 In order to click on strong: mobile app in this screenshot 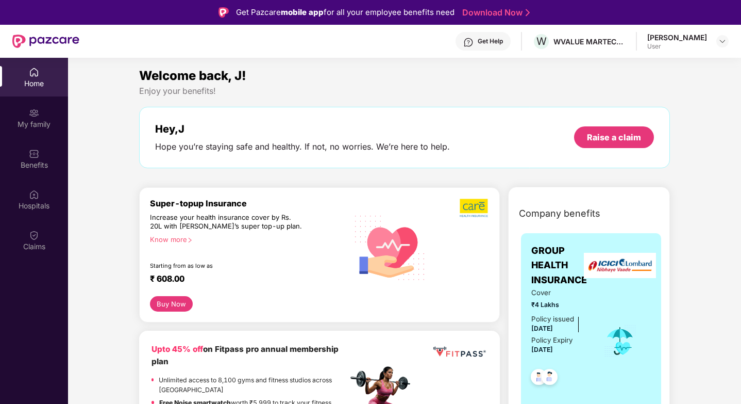, I will do `click(302, 12)`.